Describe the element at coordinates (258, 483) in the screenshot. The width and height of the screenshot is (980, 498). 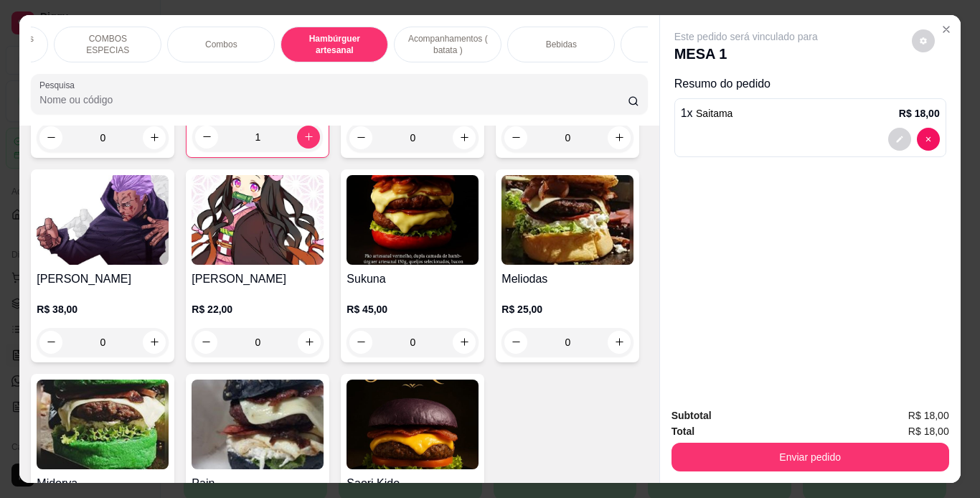
I see `h4: Pain` at that location.